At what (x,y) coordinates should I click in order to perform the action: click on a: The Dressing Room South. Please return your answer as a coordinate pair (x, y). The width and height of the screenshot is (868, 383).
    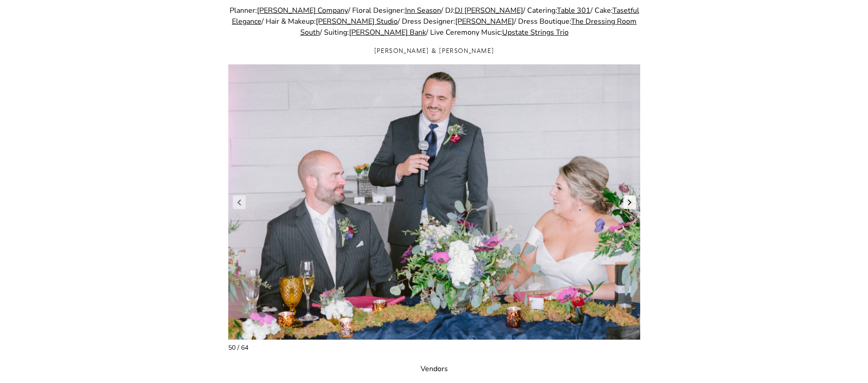
    Looking at the image, I should click on (468, 27).